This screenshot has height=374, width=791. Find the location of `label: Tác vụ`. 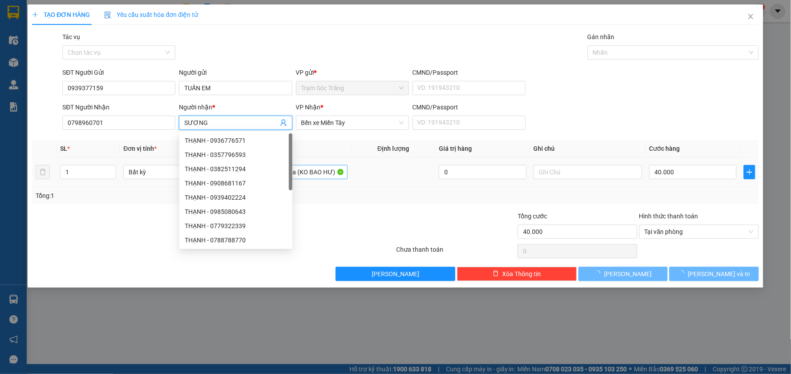

label: Tác vụ is located at coordinates (71, 37).